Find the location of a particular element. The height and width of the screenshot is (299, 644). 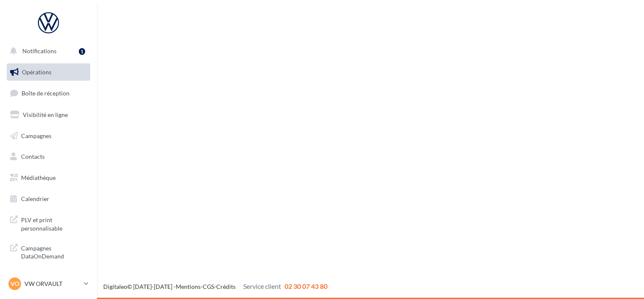

span: Visibilité en ligne is located at coordinates (45, 114).